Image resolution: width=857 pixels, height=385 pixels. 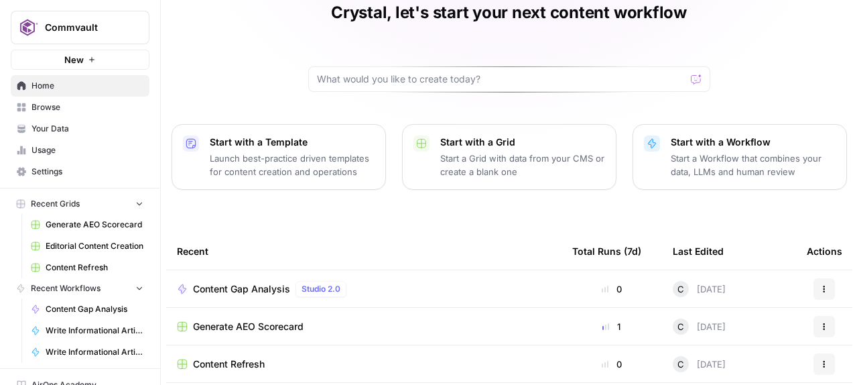 What do you see at coordinates (80, 107) in the screenshot?
I see `a: Browse` at bounding box center [80, 107].